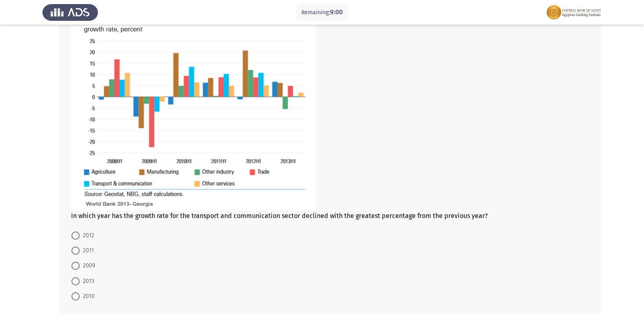 The height and width of the screenshot is (316, 644). I want to click on img: Assessment logo of EBI Analytical Thinking FOCUS Assessment EN, so click(574, 12).